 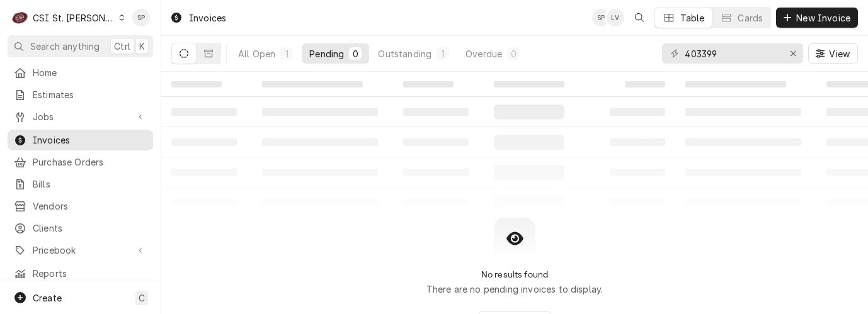 I want to click on span: Ctrl, so click(x=122, y=46).